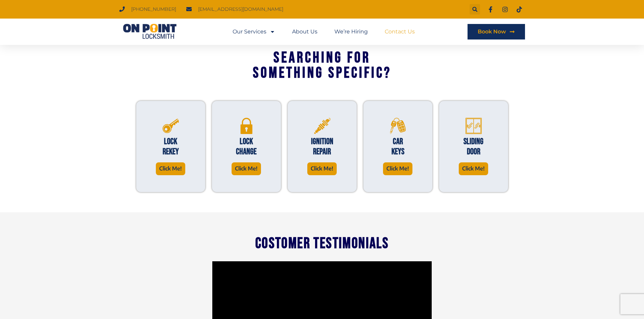  I want to click on a: Book Now, so click(496, 32).